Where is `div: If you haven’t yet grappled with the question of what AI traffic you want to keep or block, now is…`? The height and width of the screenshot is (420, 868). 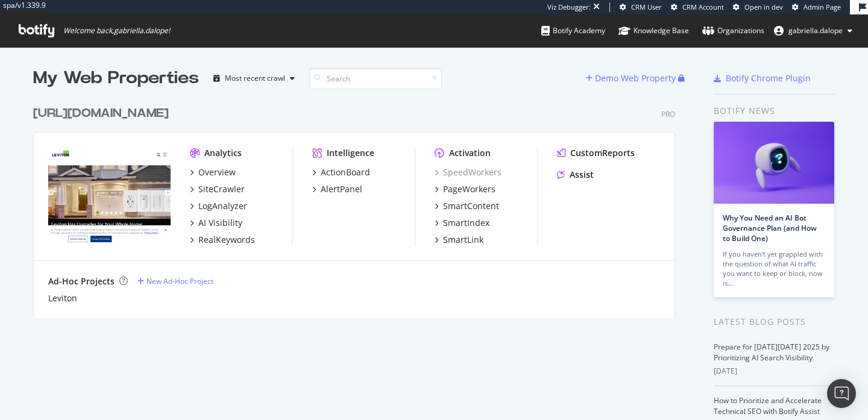 div: If you haven’t yet grappled with the question of what AI traffic you want to keep or block, now is… is located at coordinates (773, 269).